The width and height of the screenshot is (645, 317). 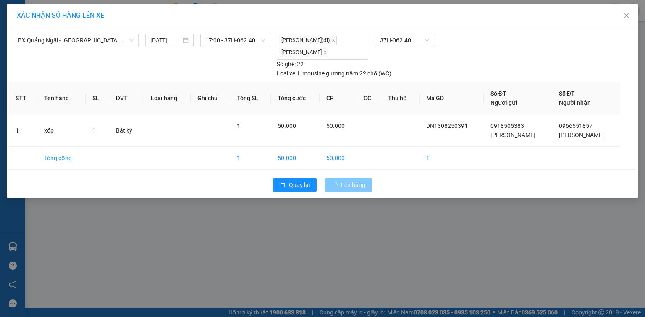 I want to click on th: CR, so click(x=338, y=98).